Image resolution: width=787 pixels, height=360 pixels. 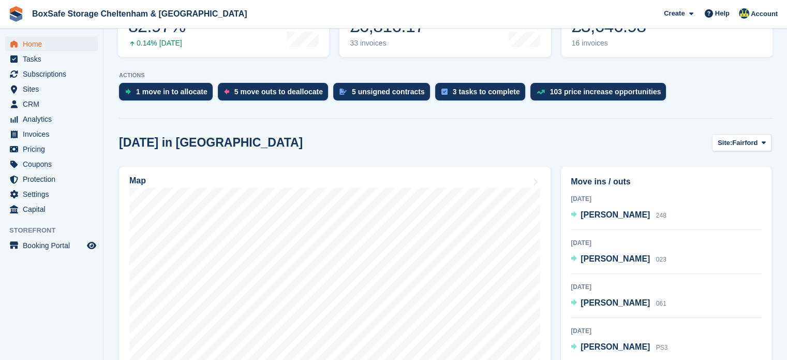 I want to click on div: 5 move outs to deallocate, so click(x=278, y=92).